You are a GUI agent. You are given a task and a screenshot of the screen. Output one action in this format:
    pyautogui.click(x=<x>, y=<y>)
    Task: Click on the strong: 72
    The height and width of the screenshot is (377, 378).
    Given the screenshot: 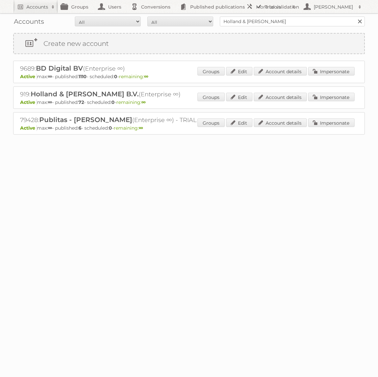 What is the action you would take?
    pyautogui.click(x=81, y=102)
    